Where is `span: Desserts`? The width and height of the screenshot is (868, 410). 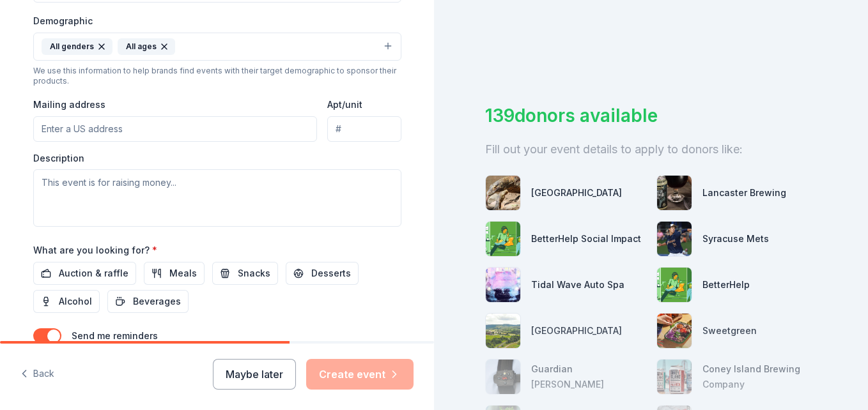 span: Desserts is located at coordinates (331, 273).